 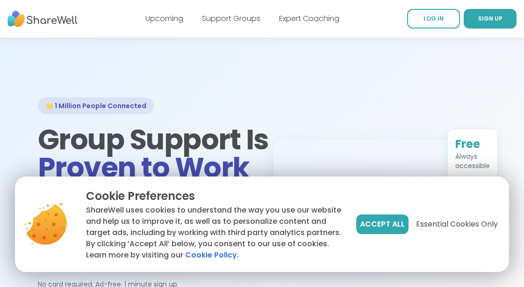 I want to click on a: Cookie Policy., so click(x=212, y=255).